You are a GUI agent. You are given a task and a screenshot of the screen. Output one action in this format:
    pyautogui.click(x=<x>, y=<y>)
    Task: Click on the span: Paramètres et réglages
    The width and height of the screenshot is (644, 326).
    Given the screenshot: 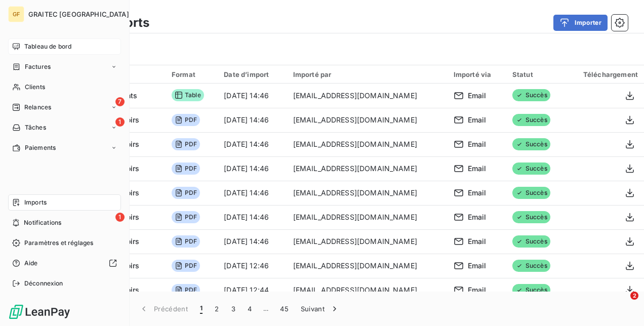 What is the action you would take?
    pyautogui.click(x=58, y=243)
    